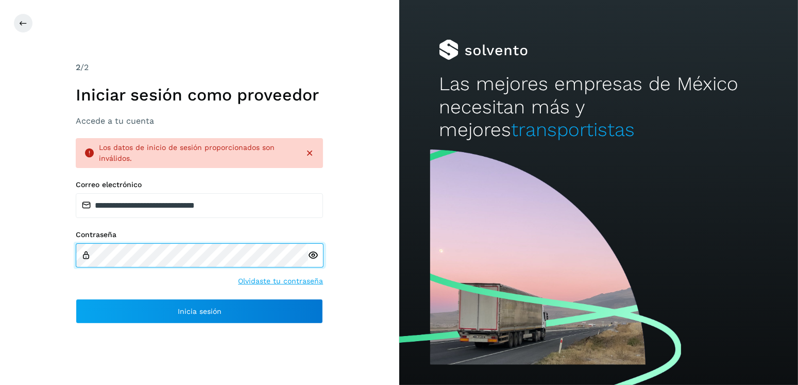 This screenshot has height=385, width=798. I want to click on label: Correo electrónico, so click(199, 185).